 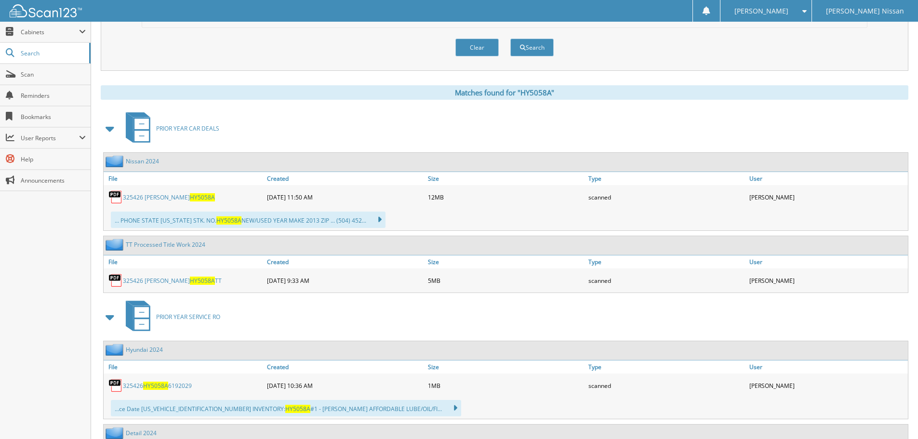 What do you see at coordinates (53, 74) in the screenshot?
I see `span: Scan` at bounding box center [53, 74].